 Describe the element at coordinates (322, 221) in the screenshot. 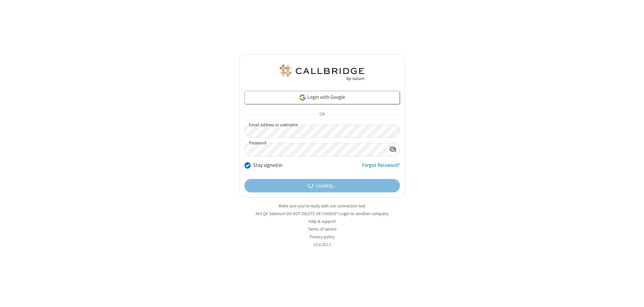

I see `a: Help & support` at that location.